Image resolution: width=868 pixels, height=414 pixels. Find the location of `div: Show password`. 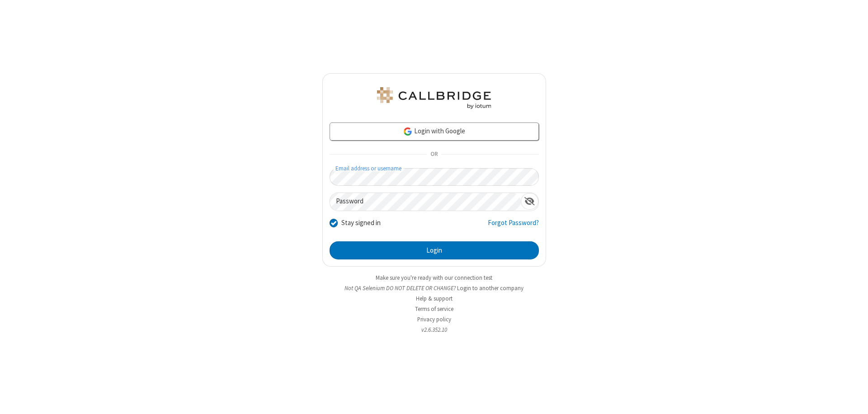

div: Show password is located at coordinates (530, 201).